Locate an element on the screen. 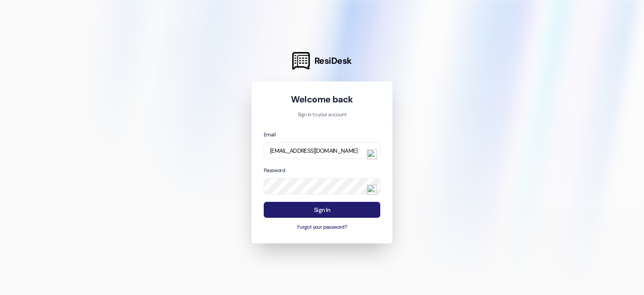 The width and height of the screenshot is (644, 295). button: Sign In is located at coordinates (322, 210).